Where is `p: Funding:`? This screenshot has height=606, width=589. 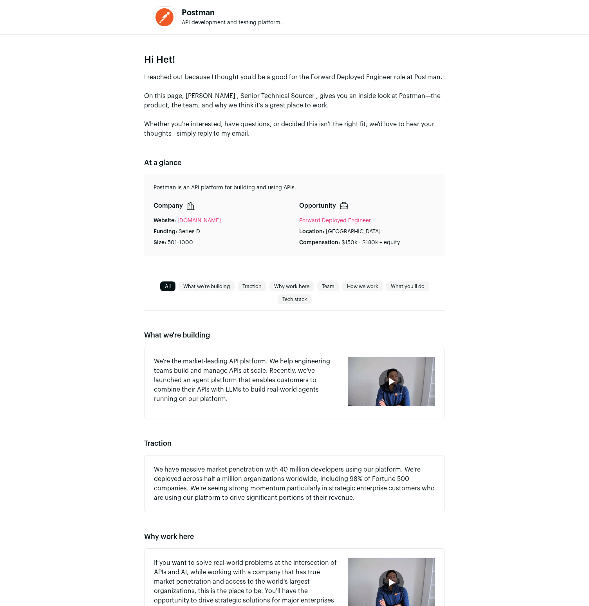
p: Funding: is located at coordinates (165, 232).